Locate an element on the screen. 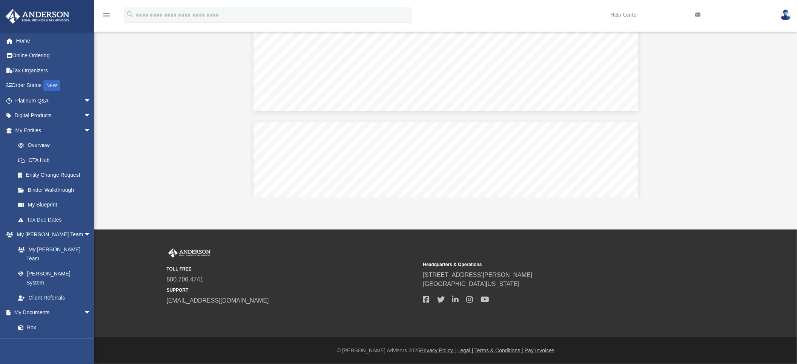 The height and width of the screenshot is (364, 797). img: User Pic is located at coordinates (786, 15).